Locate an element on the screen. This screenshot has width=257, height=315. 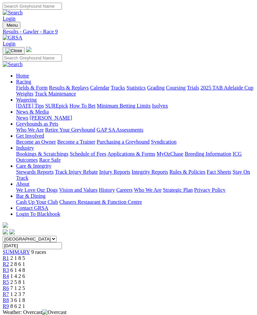
a: GAP SA Assessments is located at coordinates (120, 130).